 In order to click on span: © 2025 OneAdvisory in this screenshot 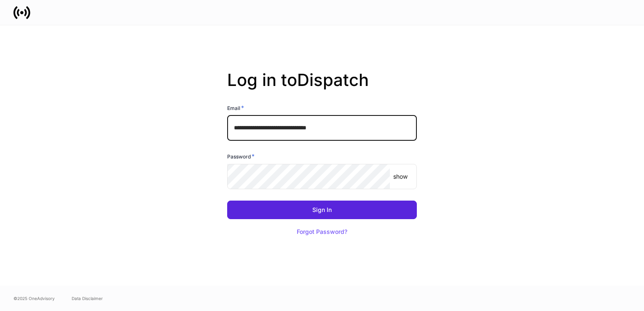, I will do `click(34, 298)`.